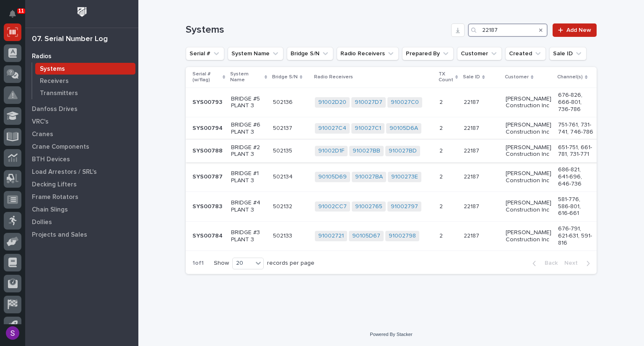 The width and height of the screenshot is (644, 346). What do you see at coordinates (205, 53) in the screenshot?
I see `button: Serial #` at bounding box center [205, 53].